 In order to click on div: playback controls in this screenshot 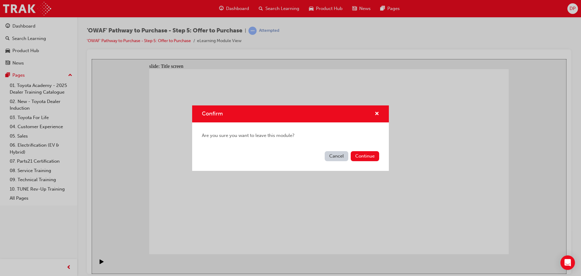, I will do `click(8, 205)`.